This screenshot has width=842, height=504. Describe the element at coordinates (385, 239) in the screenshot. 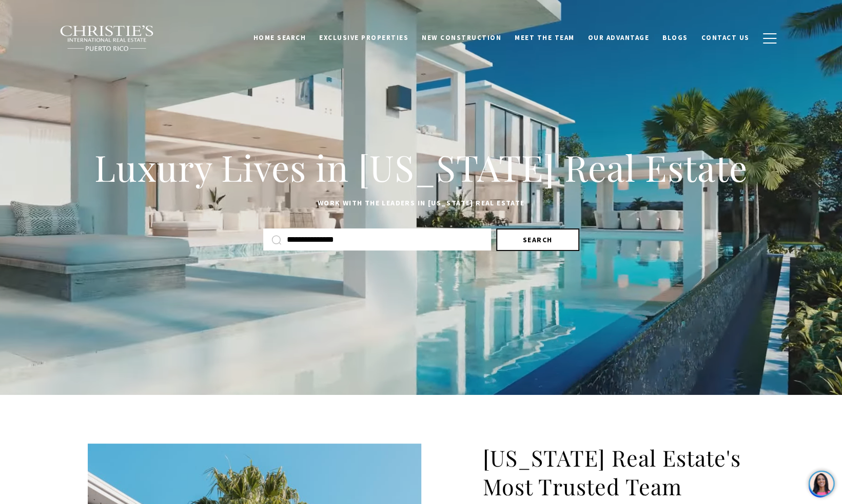

I see `input: Search by Address, City, or Neighborhood` at that location.